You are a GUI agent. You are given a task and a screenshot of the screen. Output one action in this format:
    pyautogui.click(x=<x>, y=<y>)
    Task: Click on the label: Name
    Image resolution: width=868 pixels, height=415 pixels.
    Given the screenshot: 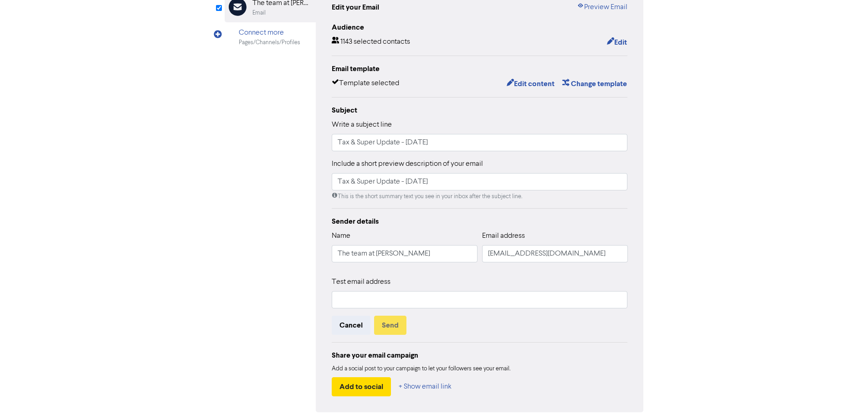 What is the action you would take?
    pyautogui.click(x=341, y=236)
    